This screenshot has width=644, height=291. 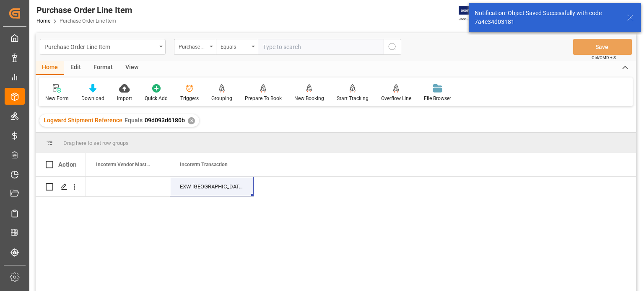 What do you see at coordinates (221, 98) in the screenshot?
I see `div: Grouping` at bounding box center [221, 98].